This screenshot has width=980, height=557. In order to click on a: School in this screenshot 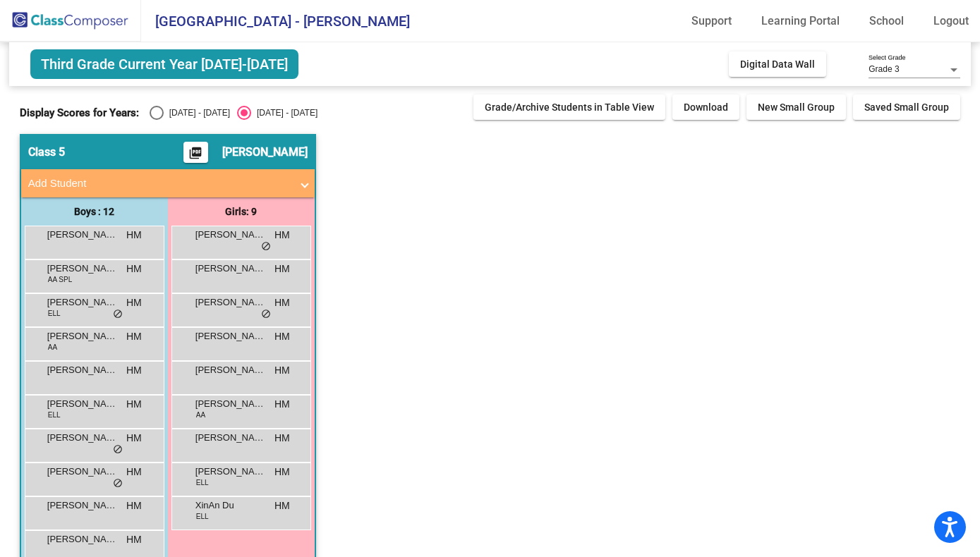, I will do `click(886, 21)`.